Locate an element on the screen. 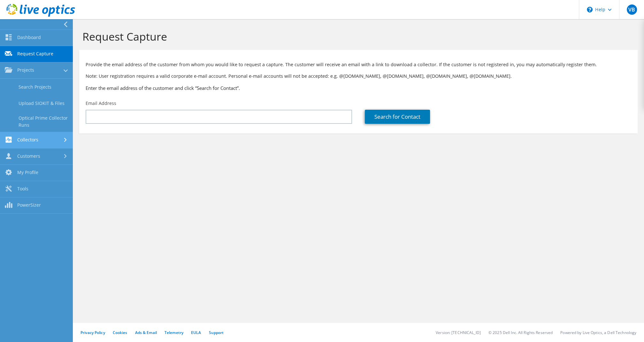 The image size is (644, 342). p: Note: User registration requires a valid corporate e-mail account. Personal e-mail accounts will ... is located at coordinates (359, 76).